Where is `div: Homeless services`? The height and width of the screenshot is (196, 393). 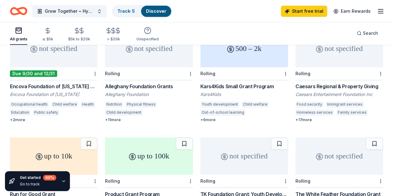 div: Homeless services is located at coordinates (315, 113).